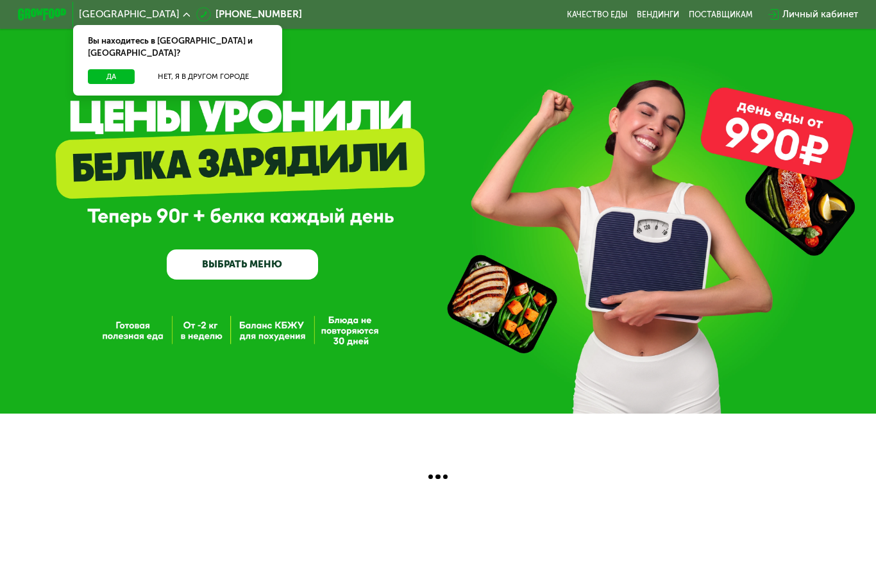 The width and height of the screenshot is (876, 588). Describe the element at coordinates (243, 265) in the screenshot. I see `a: ВЫБРАТЬ МЕНЮ` at that location.